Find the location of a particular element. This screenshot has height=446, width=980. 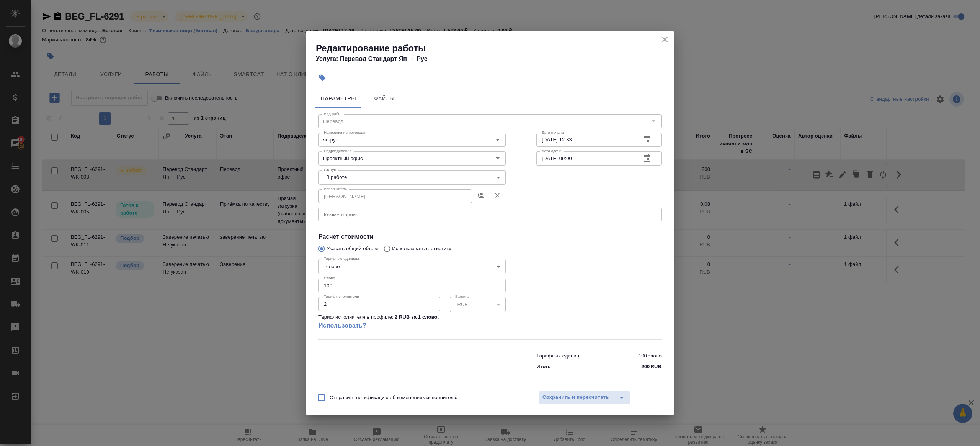

p: 100 is located at coordinates (643, 356).